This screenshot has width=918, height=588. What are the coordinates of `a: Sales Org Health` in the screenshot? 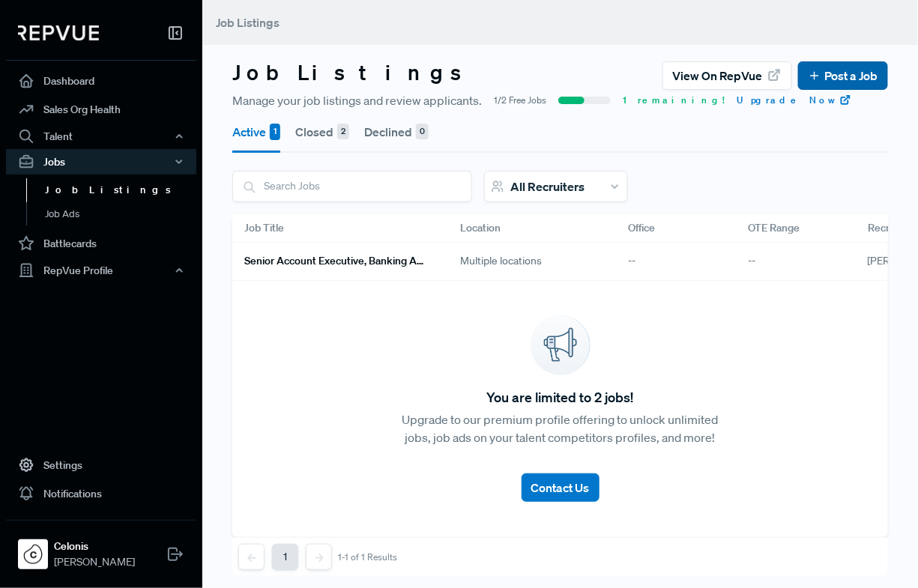 It's located at (101, 109).